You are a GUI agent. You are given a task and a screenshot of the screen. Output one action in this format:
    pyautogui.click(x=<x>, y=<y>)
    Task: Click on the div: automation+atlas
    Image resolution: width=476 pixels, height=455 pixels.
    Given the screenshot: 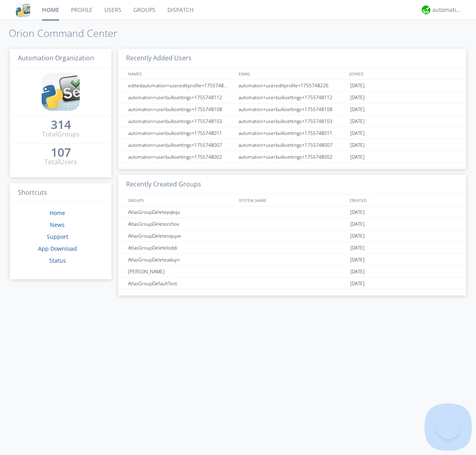 What is the action you would take?
    pyautogui.click(x=447, y=10)
    